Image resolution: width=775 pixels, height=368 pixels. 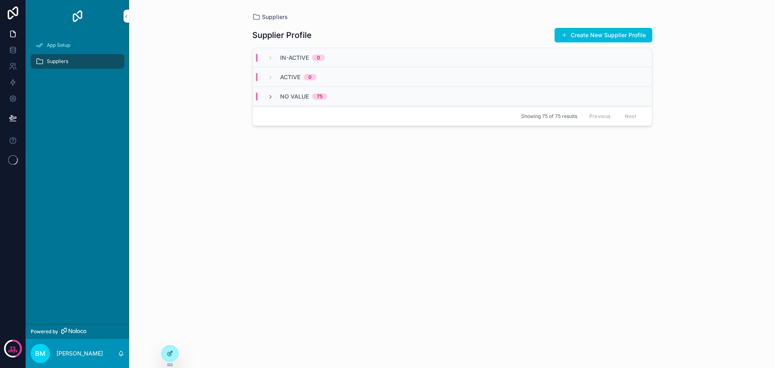 I want to click on span: BM, so click(x=40, y=353).